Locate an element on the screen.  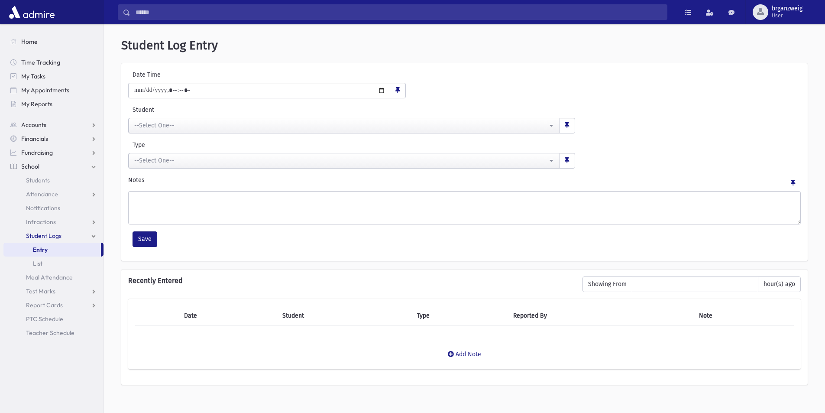
span: Time Tracking is located at coordinates (41, 62).